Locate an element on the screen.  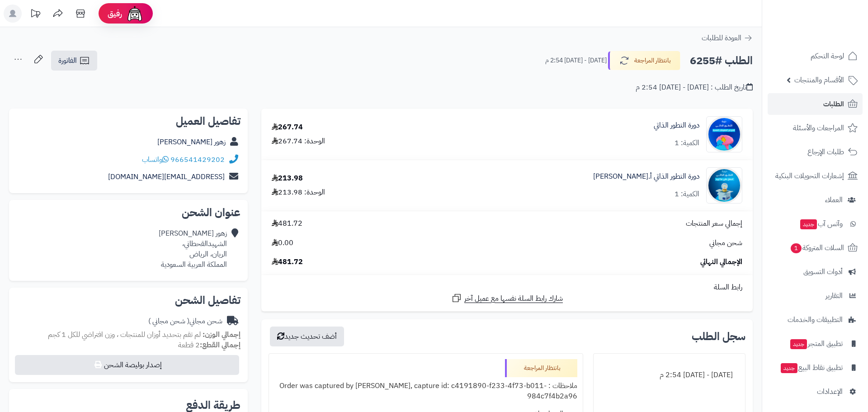
a: الإعدادات is located at coordinates (815, 392).